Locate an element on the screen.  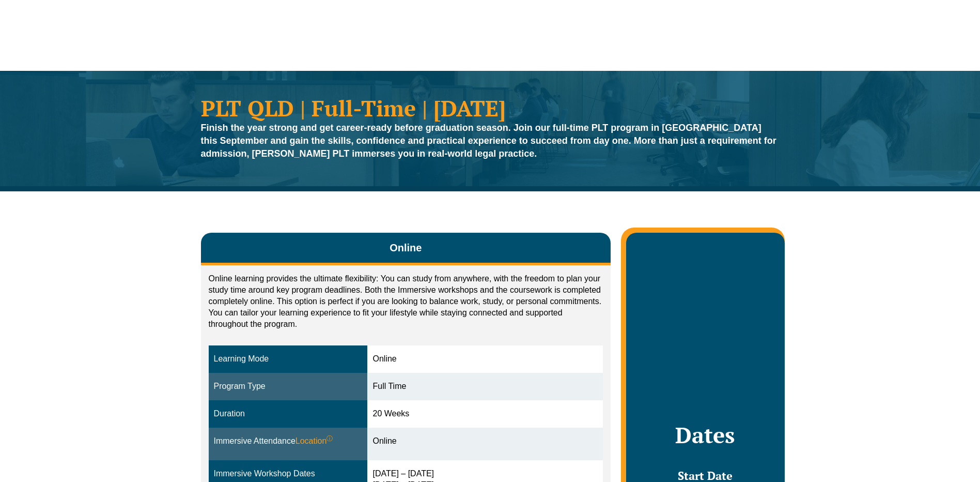
h2: Dates is located at coordinates (706, 434).